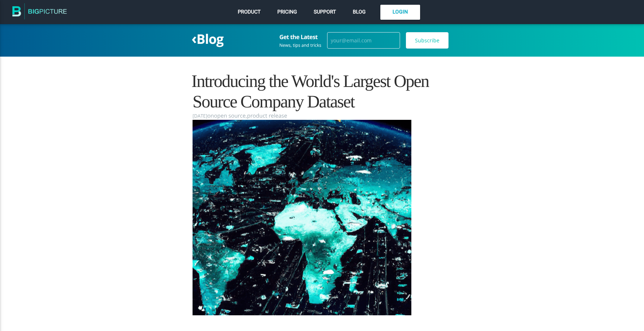 The width and height of the screenshot is (644, 331). What do you see at coordinates (230, 116) in the screenshot?
I see `a: open source` at bounding box center [230, 116].